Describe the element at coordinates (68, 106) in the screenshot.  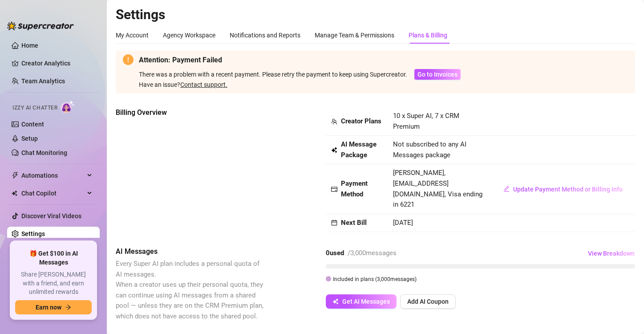
I see `img: AI Chatter` at that location.